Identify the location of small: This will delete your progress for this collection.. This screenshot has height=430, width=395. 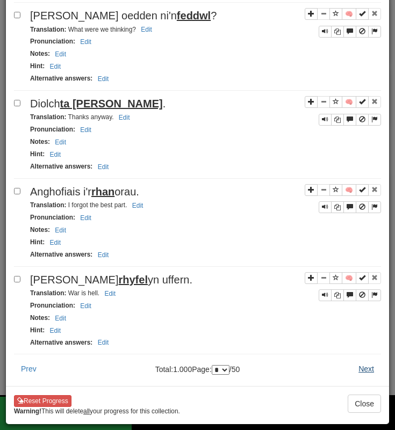
(97, 411).